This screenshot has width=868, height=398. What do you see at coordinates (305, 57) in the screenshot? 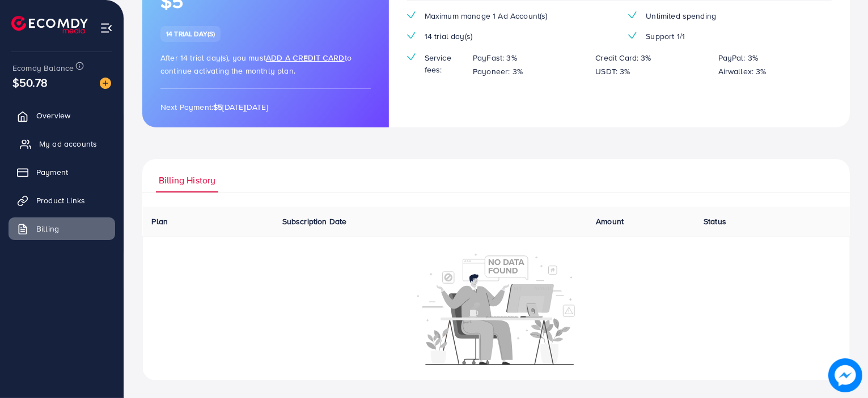
I see `span: Add a credit card` at bounding box center [305, 57].